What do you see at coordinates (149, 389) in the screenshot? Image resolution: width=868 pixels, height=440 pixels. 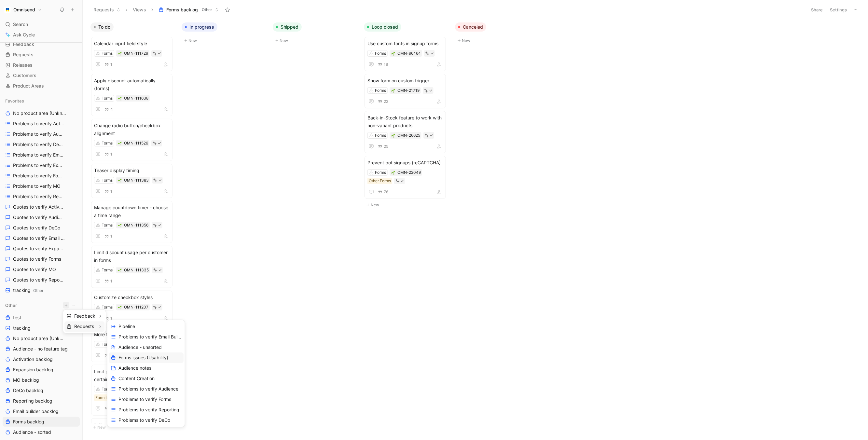 I see `span: Problems to verify Audience` at bounding box center [149, 389].